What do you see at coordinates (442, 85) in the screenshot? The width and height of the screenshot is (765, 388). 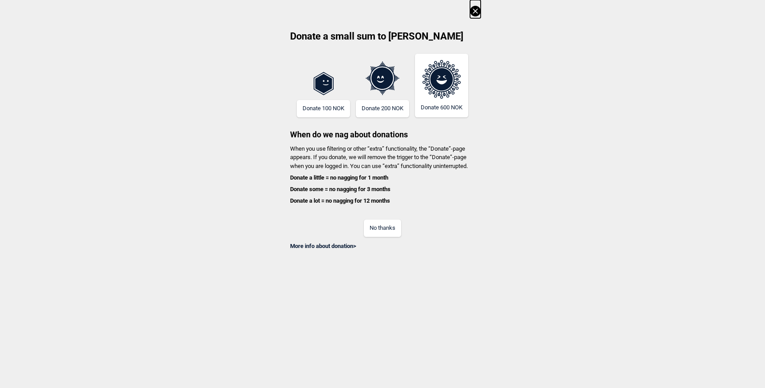 I see `button: Donate 600 NOK` at bounding box center [442, 85].